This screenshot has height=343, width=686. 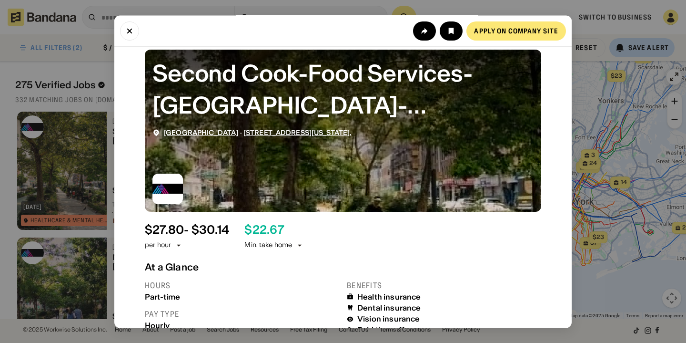 I want to click on div: Health insurance, so click(x=389, y=296).